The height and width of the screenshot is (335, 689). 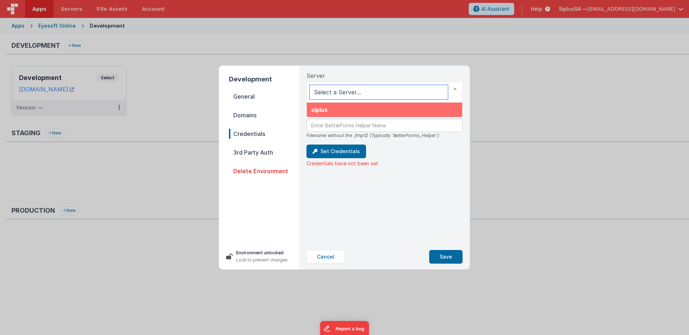 I want to click on span: siplus, so click(x=319, y=110).